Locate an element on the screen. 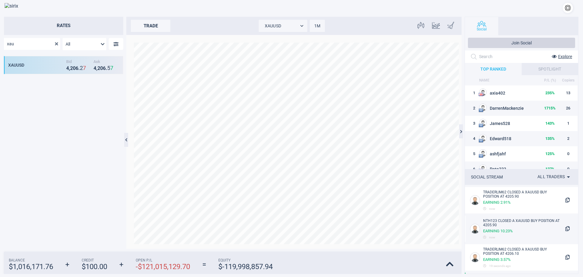  div: Traderlim62 CLOSED A XAUUSD BUY POSITION At 4205.90 is located at coordinates (522, 198).